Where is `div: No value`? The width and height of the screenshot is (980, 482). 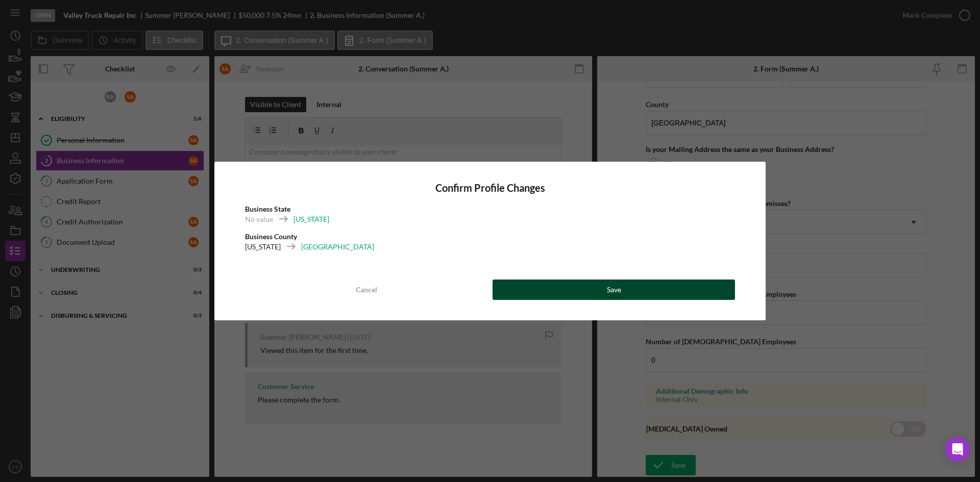
div: No value is located at coordinates (259, 219).